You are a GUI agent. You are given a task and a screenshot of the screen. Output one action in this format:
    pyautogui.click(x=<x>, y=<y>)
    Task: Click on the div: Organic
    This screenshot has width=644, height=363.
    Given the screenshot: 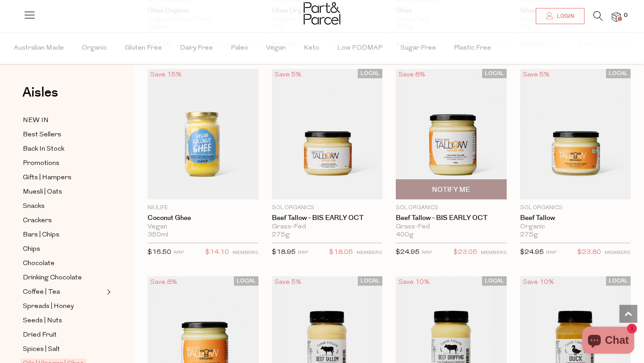 What is the action you would take?
    pyautogui.click(x=576, y=227)
    